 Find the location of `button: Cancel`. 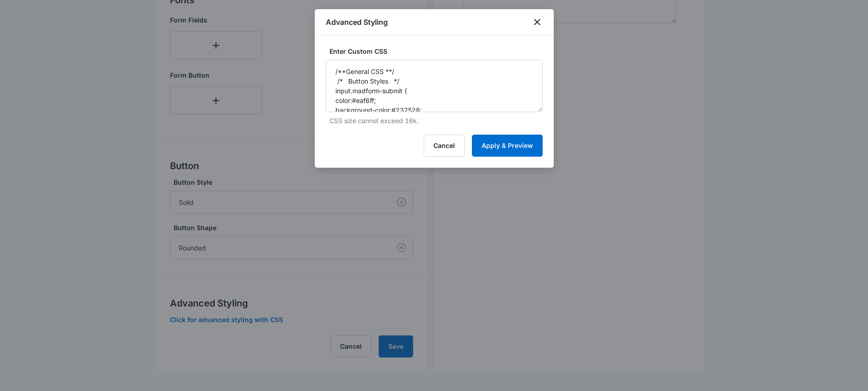

button: Cancel is located at coordinates (444, 146).